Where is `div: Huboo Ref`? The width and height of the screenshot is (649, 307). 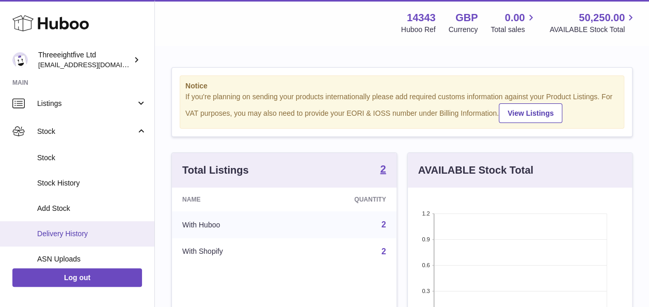
div: Huboo Ref is located at coordinates (418, 29).